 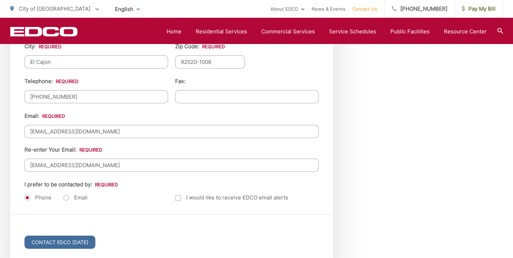 What do you see at coordinates (410, 32) in the screenshot?
I see `a: Public Facilities` at bounding box center [410, 32].